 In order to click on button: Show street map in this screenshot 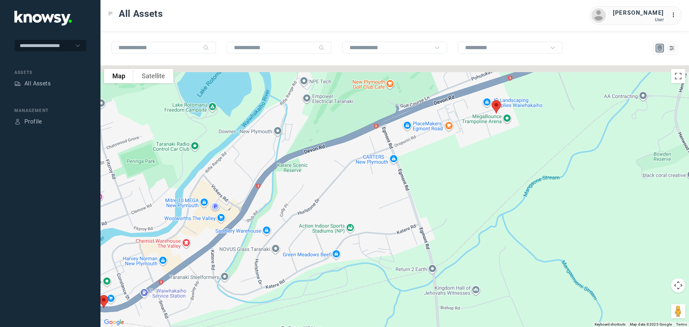, I will do `click(119, 76)`.